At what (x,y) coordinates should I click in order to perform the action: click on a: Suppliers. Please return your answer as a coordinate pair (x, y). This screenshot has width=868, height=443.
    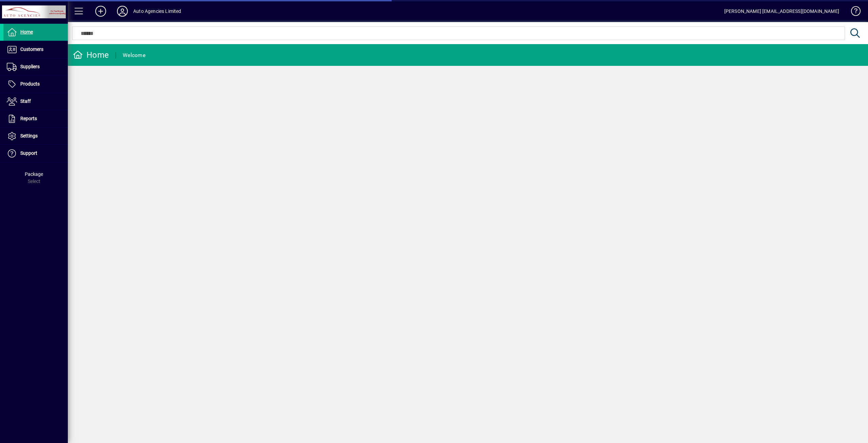
    Looking at the image, I should click on (35, 67).